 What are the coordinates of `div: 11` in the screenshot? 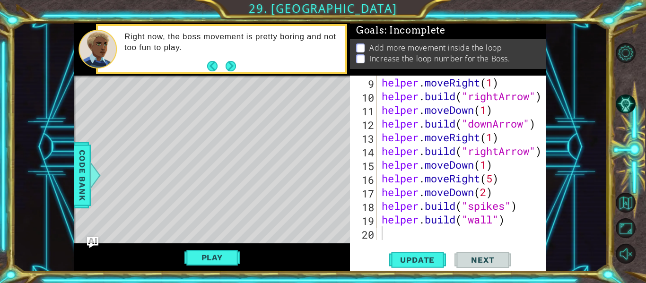 It's located at (364, 111).